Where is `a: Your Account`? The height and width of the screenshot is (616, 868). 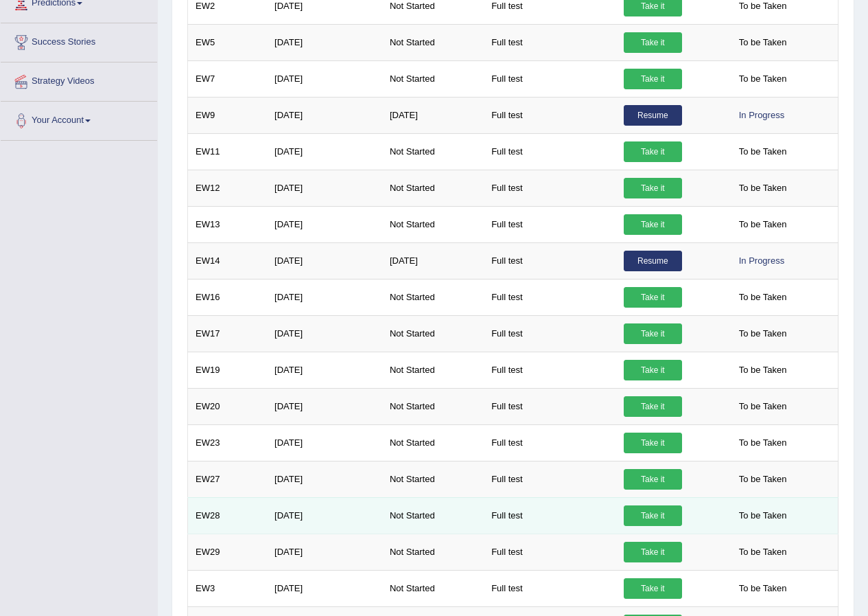
a: Your Account is located at coordinates (79, 119).